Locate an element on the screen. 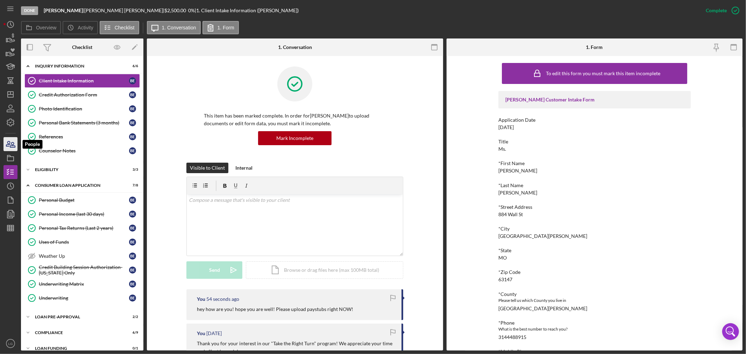  div: To edit this form you must mark this item incomplete is located at coordinates (603, 73).